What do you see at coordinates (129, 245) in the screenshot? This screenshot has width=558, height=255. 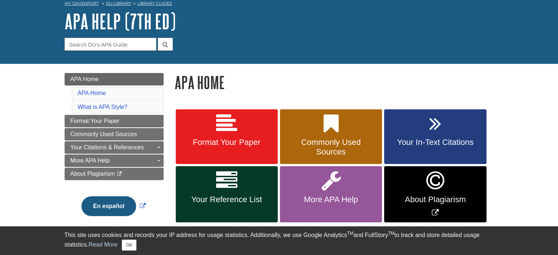 I see `button: Close` at bounding box center [129, 245].